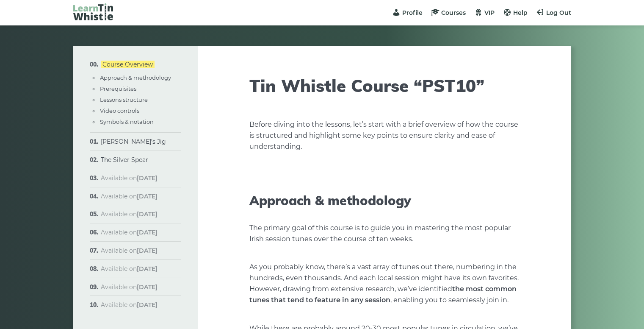 The height and width of the screenshot is (329, 644). What do you see at coordinates (135, 77) in the screenshot?
I see `a: Approach & methodology` at bounding box center [135, 77].